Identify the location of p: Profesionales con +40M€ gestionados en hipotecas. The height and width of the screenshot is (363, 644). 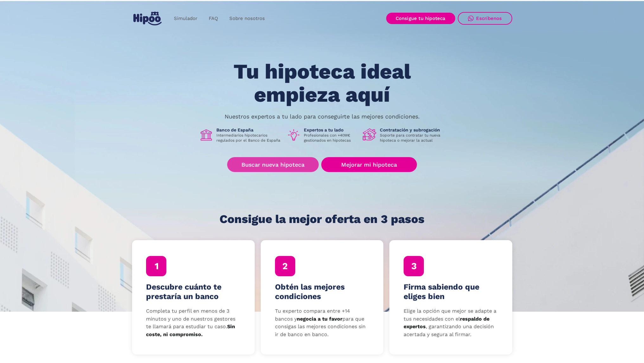
(331, 138).